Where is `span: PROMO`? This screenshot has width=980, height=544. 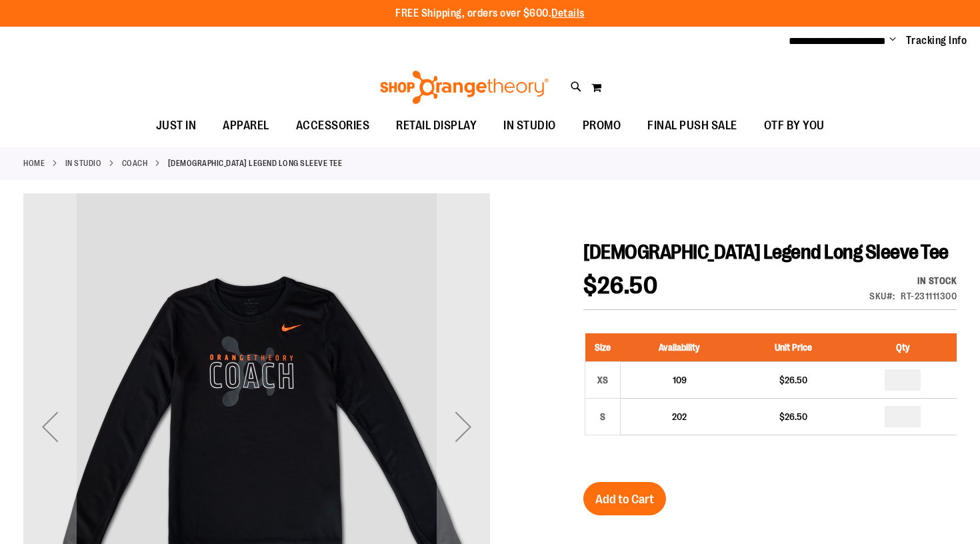 span: PROMO is located at coordinates (602, 126).